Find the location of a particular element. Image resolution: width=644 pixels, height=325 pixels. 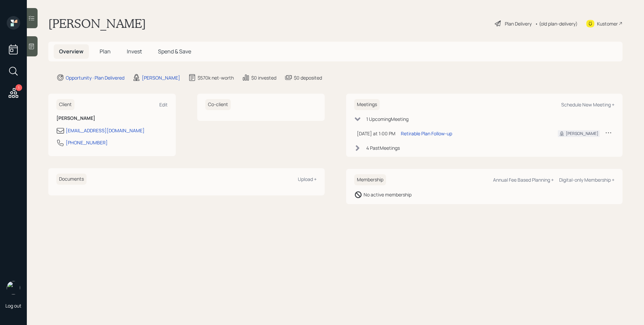

div: Kustomer is located at coordinates (607, 23).